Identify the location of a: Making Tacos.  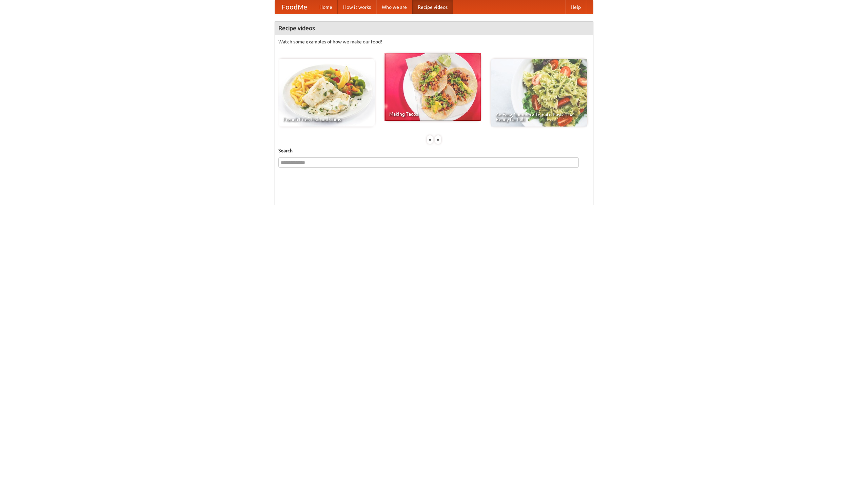
(433, 87).